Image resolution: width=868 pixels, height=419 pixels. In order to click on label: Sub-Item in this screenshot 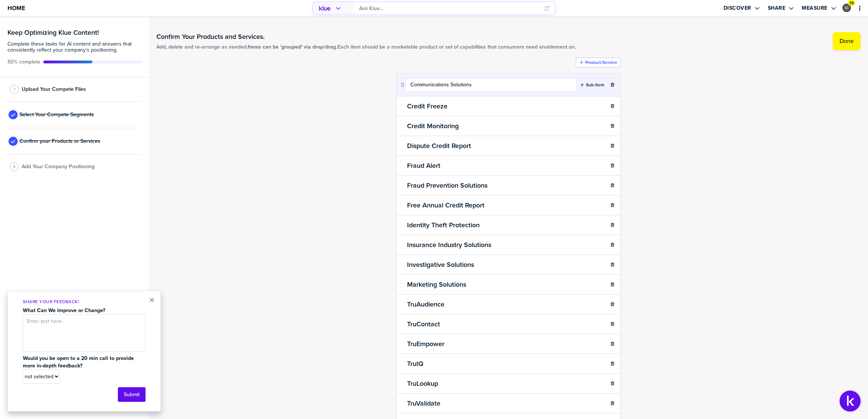, I will do `click(595, 85)`.